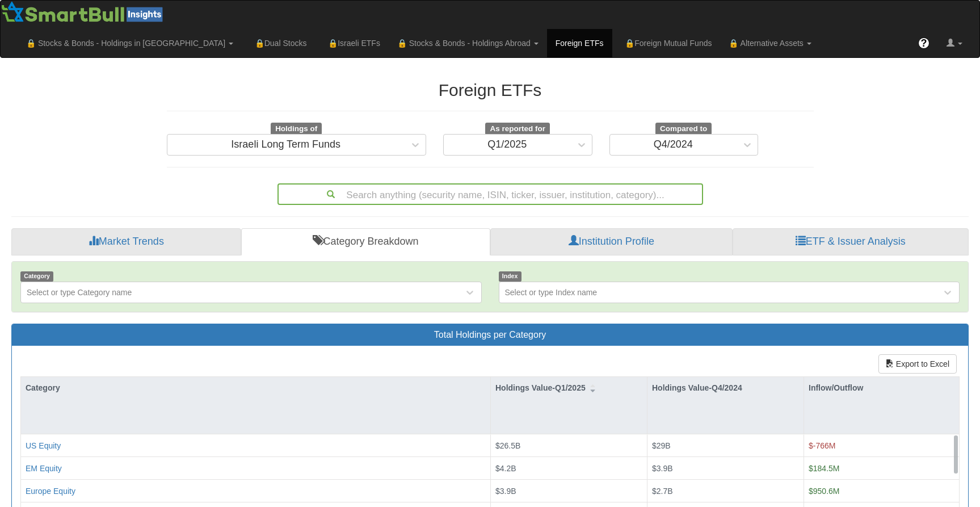 The image size is (980, 507). What do you see at coordinates (569, 388) in the screenshot?
I see `div: Holdings Value-Q1/2025` at bounding box center [569, 388].